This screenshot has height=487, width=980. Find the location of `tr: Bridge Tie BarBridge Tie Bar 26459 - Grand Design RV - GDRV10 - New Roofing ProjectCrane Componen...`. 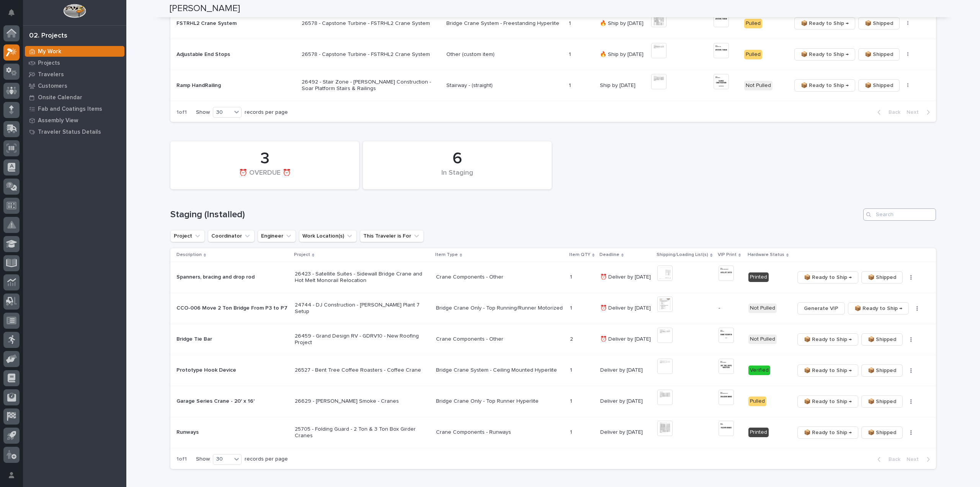

tr: Bridge Tie BarBridge Tie Bar 26459 - Grand Design RV - GDRV10 - New Roofing ProjectCrane Componen... is located at coordinates (553, 339).